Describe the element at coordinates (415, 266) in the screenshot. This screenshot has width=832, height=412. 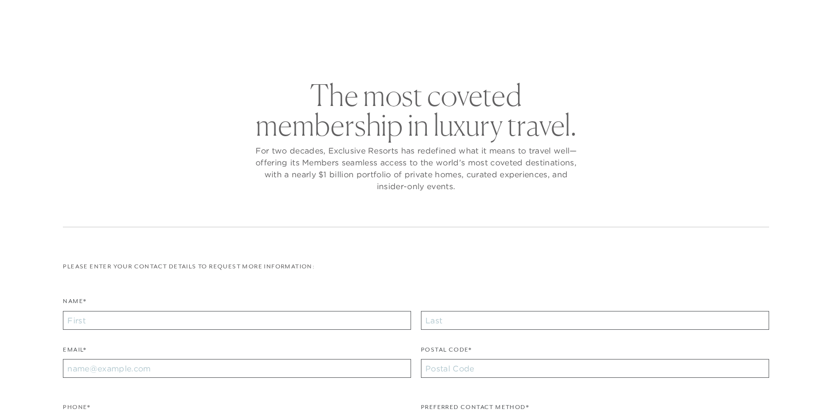
I see `p: Please enter your contact details to request more information:` at that location.